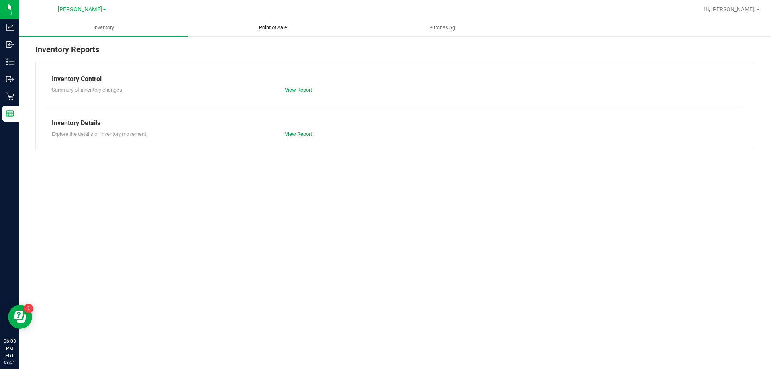 The width and height of the screenshot is (771, 369). What do you see at coordinates (273, 28) in the screenshot?
I see `a: Point of Sale` at bounding box center [273, 28].